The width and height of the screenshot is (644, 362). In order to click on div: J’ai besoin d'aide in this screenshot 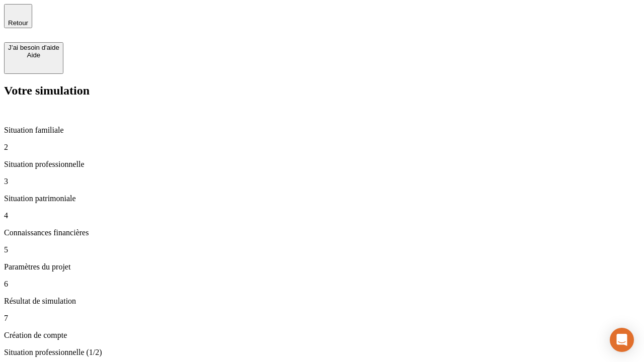, I will do `click(34, 47)`.